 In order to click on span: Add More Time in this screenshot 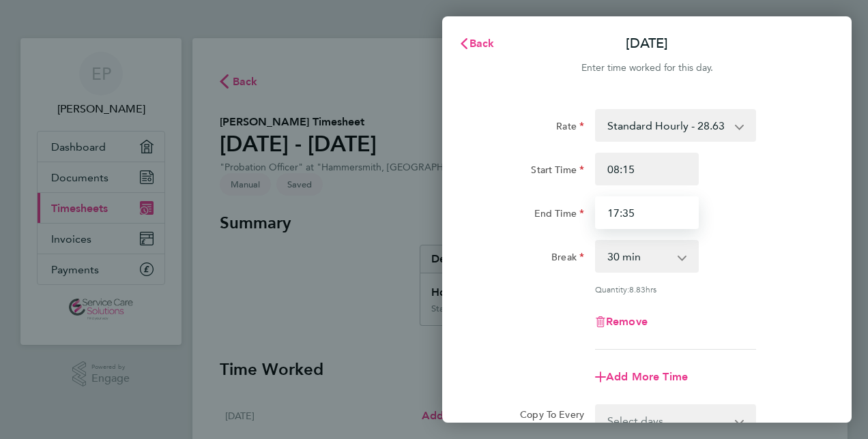, I will do `click(647, 377)`.